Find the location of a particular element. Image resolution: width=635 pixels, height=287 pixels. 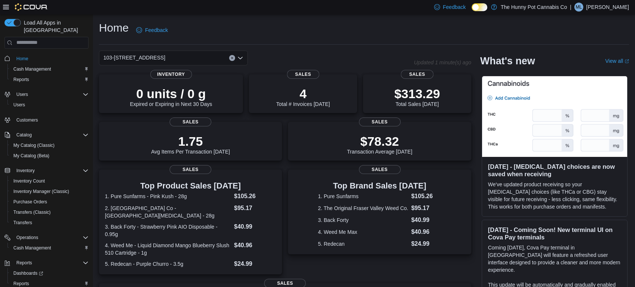

button: Operations is located at coordinates (47, 238).